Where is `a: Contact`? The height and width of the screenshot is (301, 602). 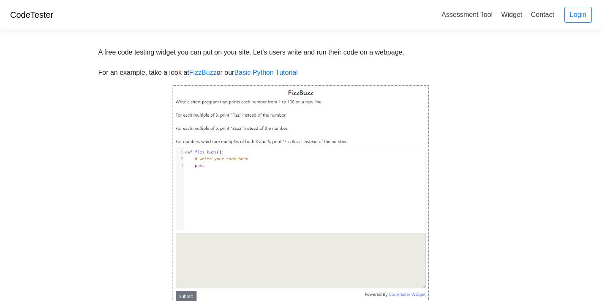
a: Contact is located at coordinates (543, 14).